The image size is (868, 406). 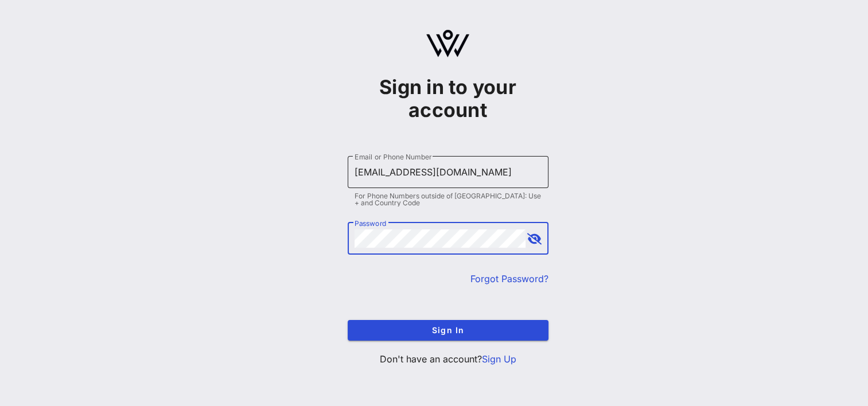 I want to click on a: Forgot Password?, so click(x=509, y=279).